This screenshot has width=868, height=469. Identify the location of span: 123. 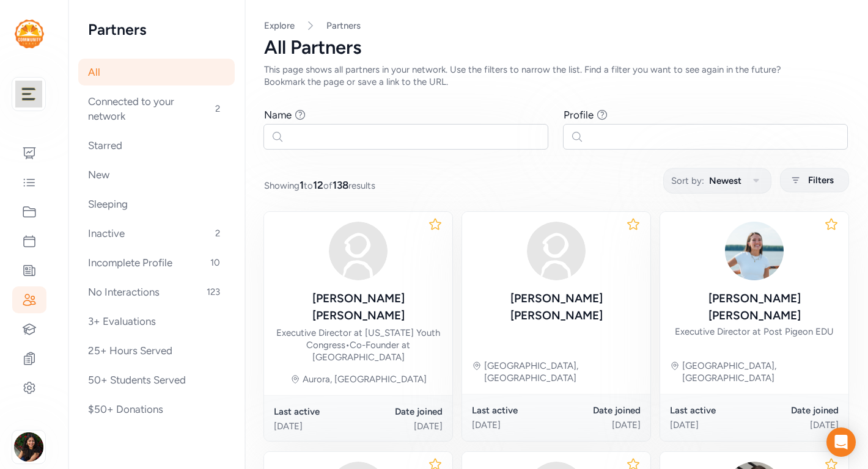
(213, 292).